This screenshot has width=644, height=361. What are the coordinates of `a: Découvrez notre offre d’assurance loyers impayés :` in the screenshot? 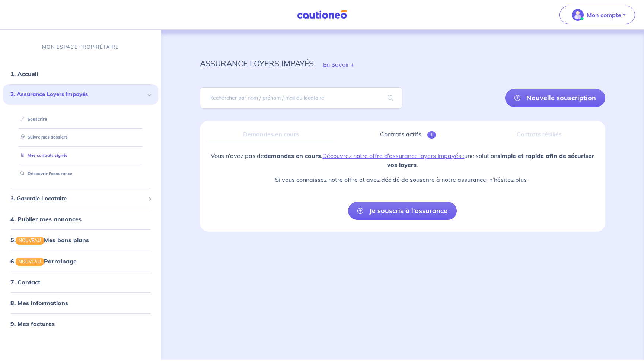 It's located at (393, 156).